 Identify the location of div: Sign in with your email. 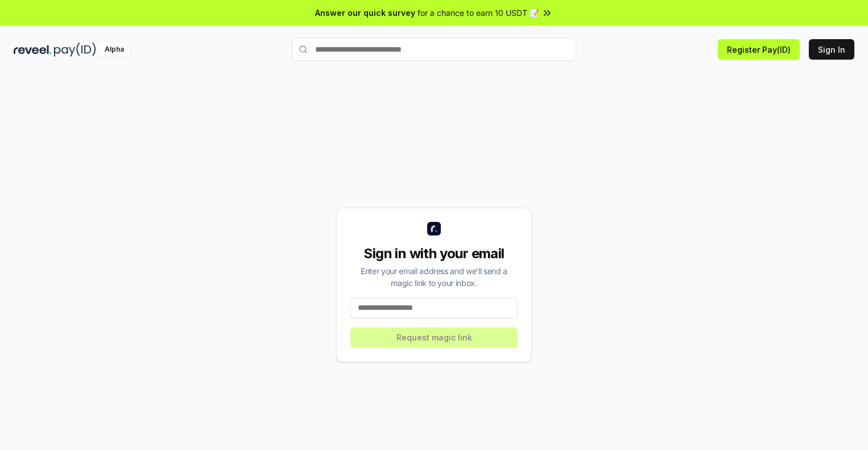
(434, 253).